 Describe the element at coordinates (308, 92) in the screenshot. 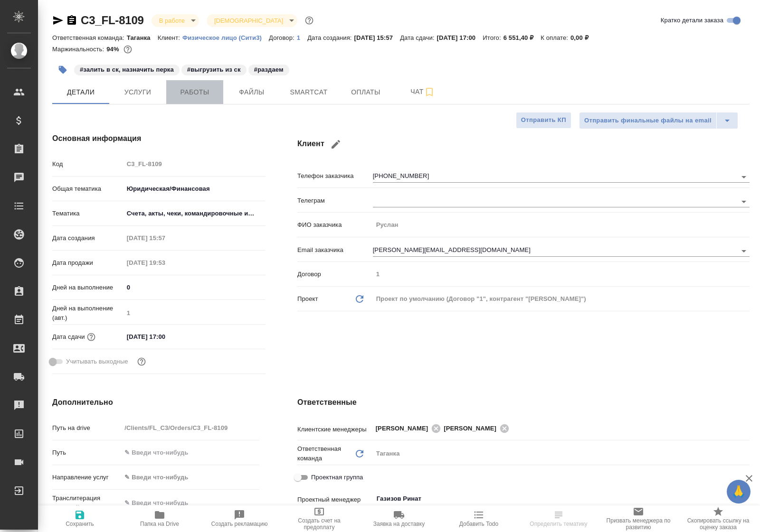

I see `span: Smartcat` at that location.